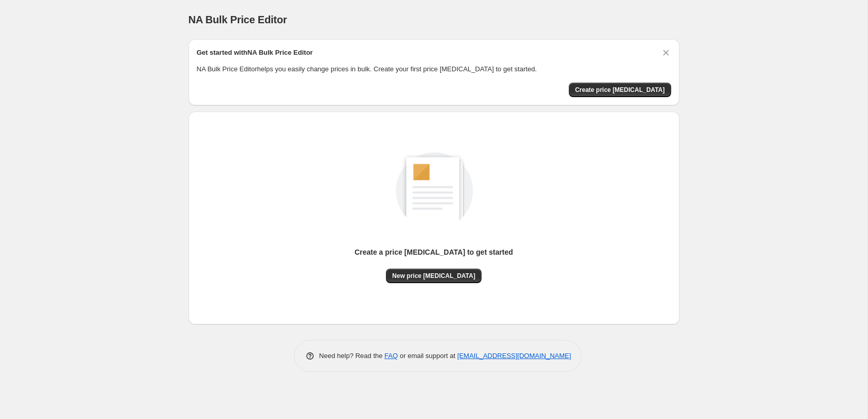 The width and height of the screenshot is (868, 419). What do you see at coordinates (428, 356) in the screenshot?
I see `span: or email support at` at bounding box center [428, 356].